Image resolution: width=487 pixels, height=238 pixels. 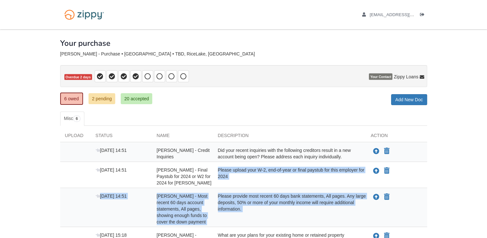 I want to click on a: 6 owed, so click(x=71, y=98).